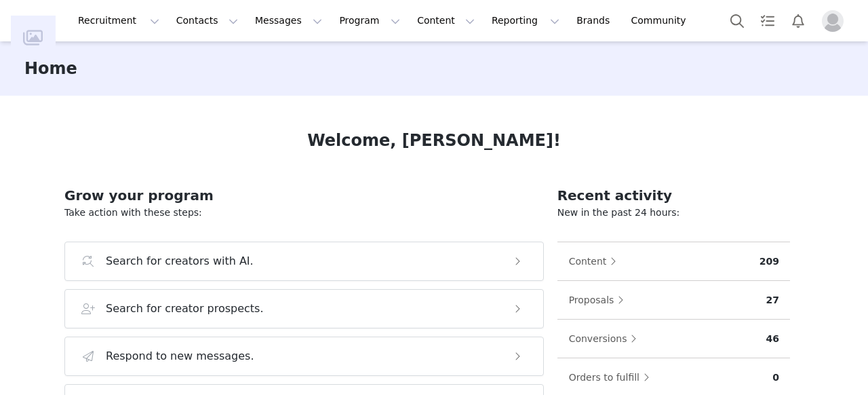  Describe the element at coordinates (767, 20) in the screenshot. I see `a: Tasks` at that location.